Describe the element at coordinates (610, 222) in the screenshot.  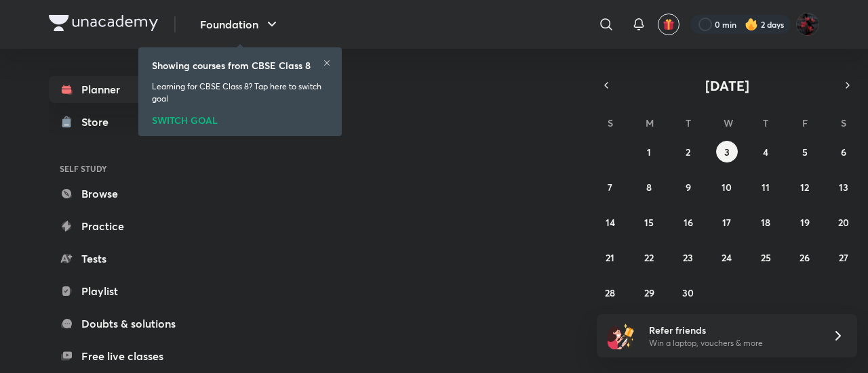
I see `abbr: September 14, 2025` at that location.